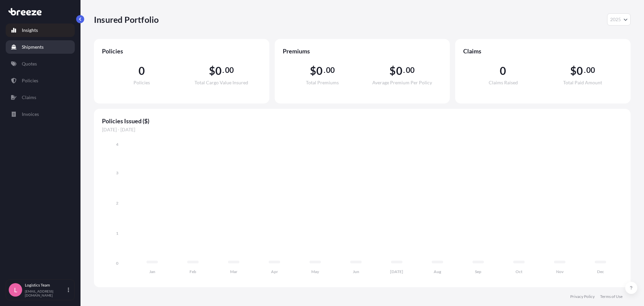 The height and width of the screenshot is (306, 644). What do you see at coordinates (30, 114) in the screenshot?
I see `p: Invoices` at bounding box center [30, 114].